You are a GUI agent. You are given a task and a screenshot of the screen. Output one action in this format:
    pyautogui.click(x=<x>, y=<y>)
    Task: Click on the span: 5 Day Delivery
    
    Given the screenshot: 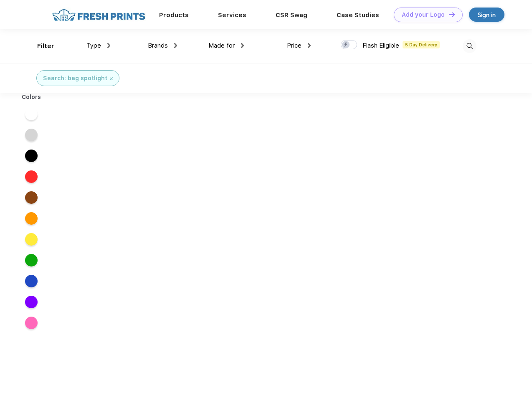 What is the action you would take?
    pyautogui.click(x=421, y=45)
    